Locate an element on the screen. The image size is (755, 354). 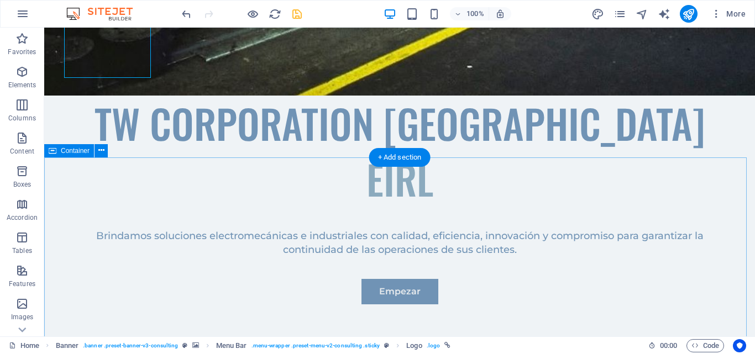
button: Usercentrics is located at coordinates (739, 346).